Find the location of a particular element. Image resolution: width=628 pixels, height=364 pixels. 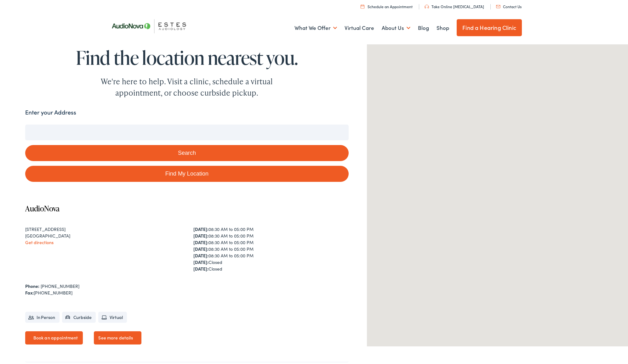

a: Get directions is located at coordinates (39, 242).